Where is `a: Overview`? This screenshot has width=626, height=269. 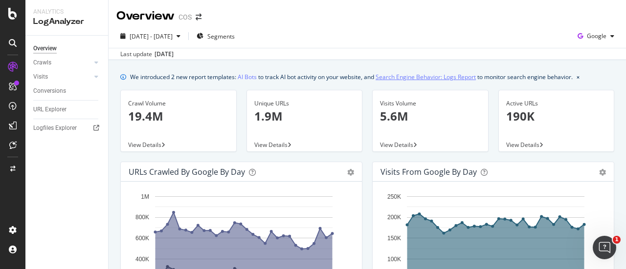 a: Overview is located at coordinates (67, 48).